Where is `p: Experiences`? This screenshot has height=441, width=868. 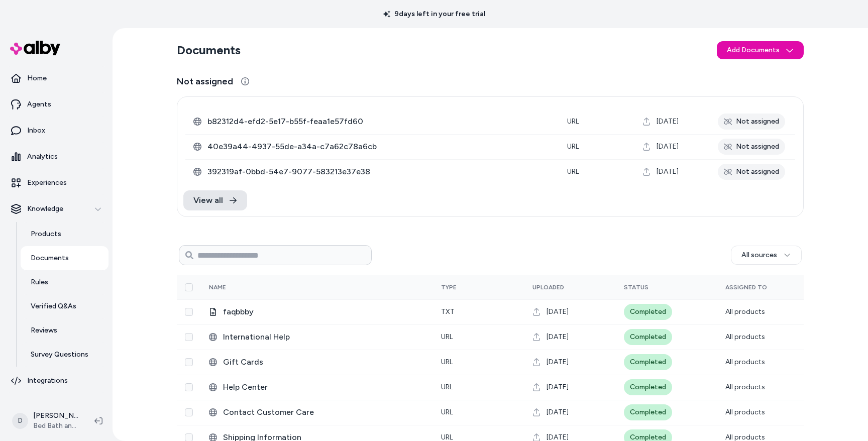
p: Experiences is located at coordinates (47, 183).